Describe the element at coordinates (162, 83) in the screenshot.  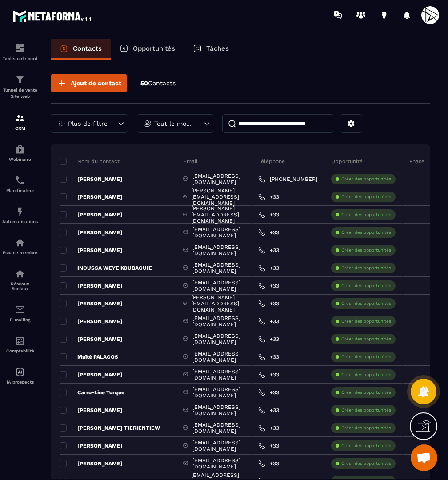
I see `span: Contacts` at that location.